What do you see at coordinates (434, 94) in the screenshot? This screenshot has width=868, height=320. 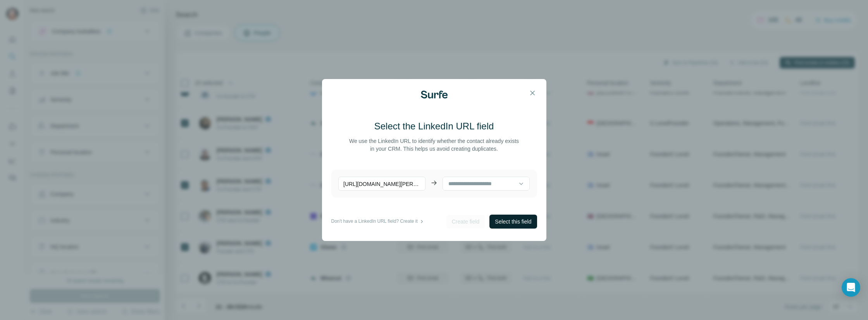 I see `img: Surfe Logo` at bounding box center [434, 94].